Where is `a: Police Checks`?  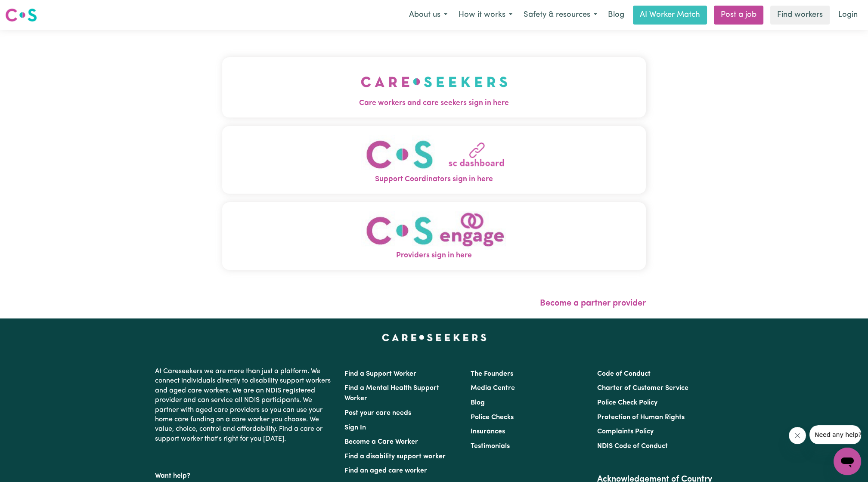 a: Police Checks is located at coordinates (492, 417).